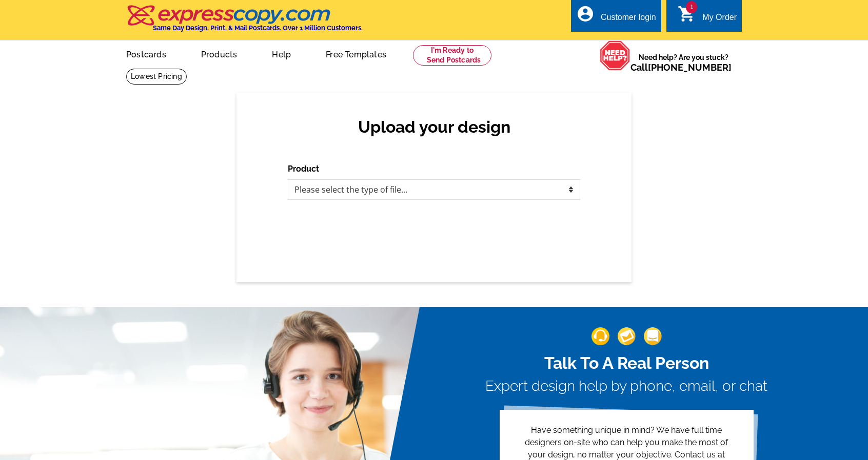  I want to click on a: Postcards, so click(146, 53).